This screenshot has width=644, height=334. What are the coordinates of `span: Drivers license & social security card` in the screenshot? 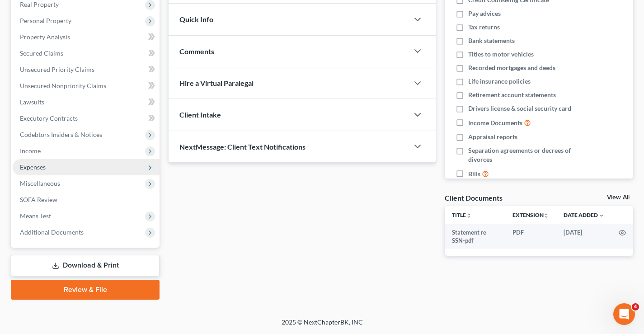 It's located at (520, 109).